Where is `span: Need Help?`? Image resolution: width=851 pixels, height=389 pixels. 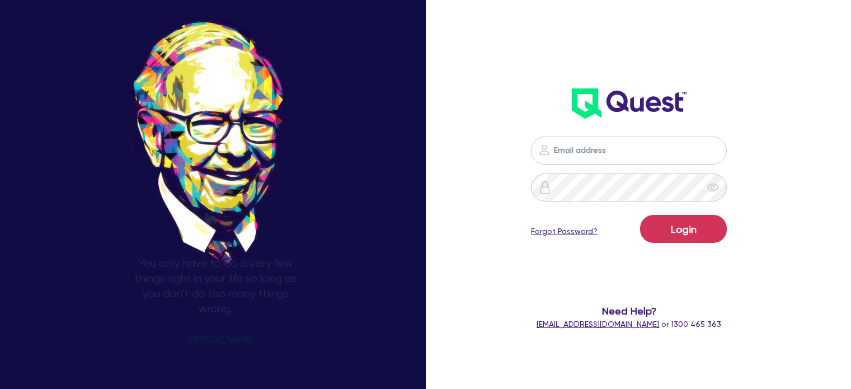 span: Need Help? is located at coordinates (629, 310).